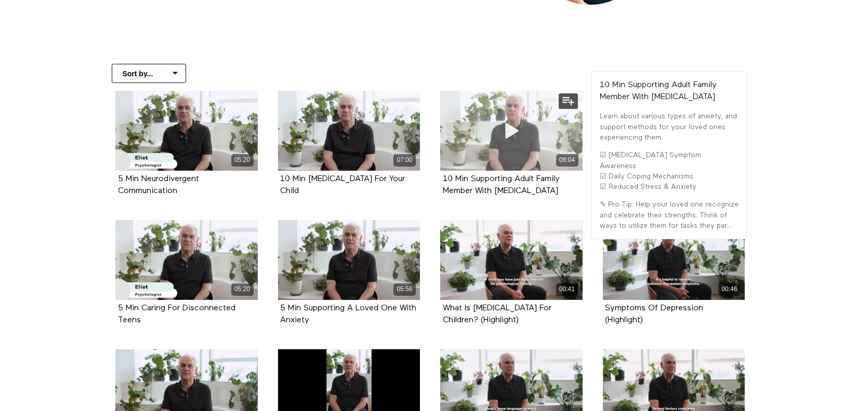  I want to click on a: What Is Psychological Testing For Children? (Highlight) 00:41, so click(511, 260).